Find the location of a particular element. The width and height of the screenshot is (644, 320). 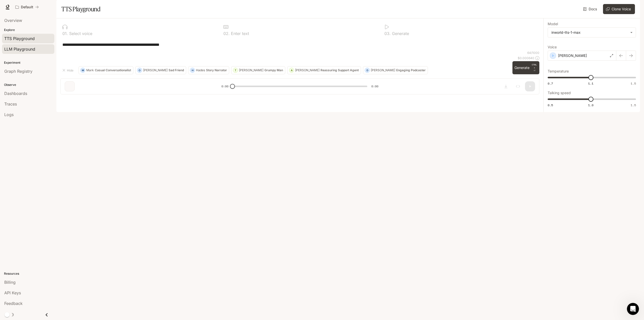

p: Enter text is located at coordinates (239, 33).